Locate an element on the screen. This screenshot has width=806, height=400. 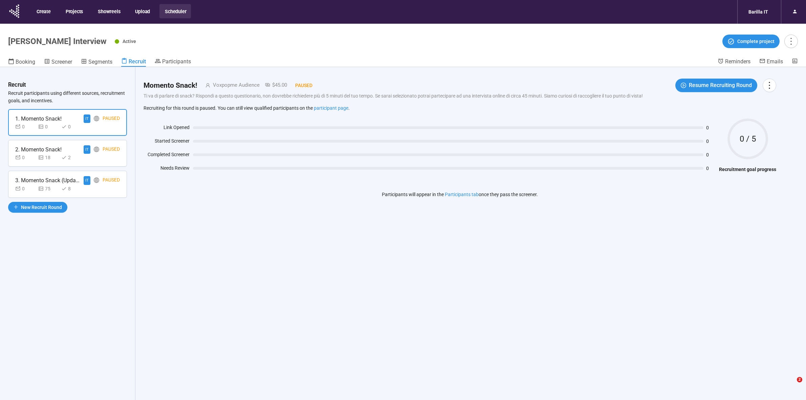
a: Segments is located at coordinates (96, 62).